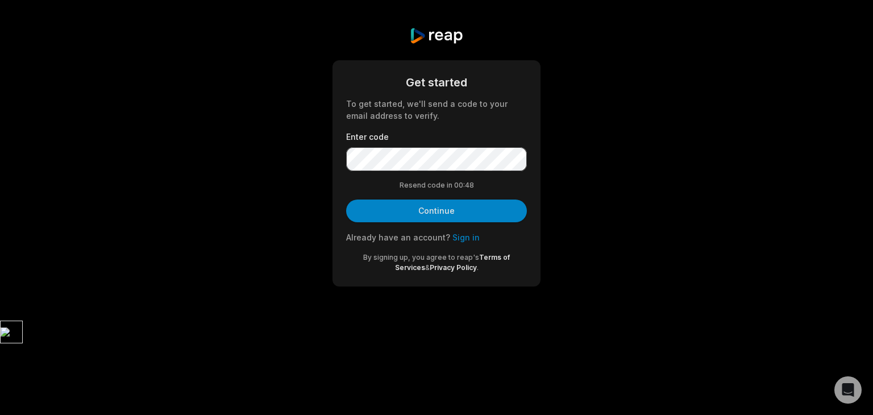 The width and height of the screenshot is (873, 415). Describe the element at coordinates (437, 110) in the screenshot. I see `div: To get started, we'll send a code to your email address to verify.` at that location.